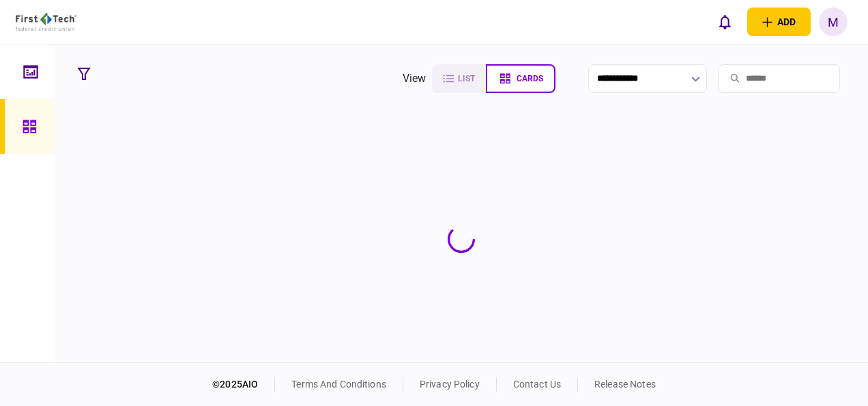 The height and width of the screenshot is (406, 868). I want to click on span: list, so click(466, 79).